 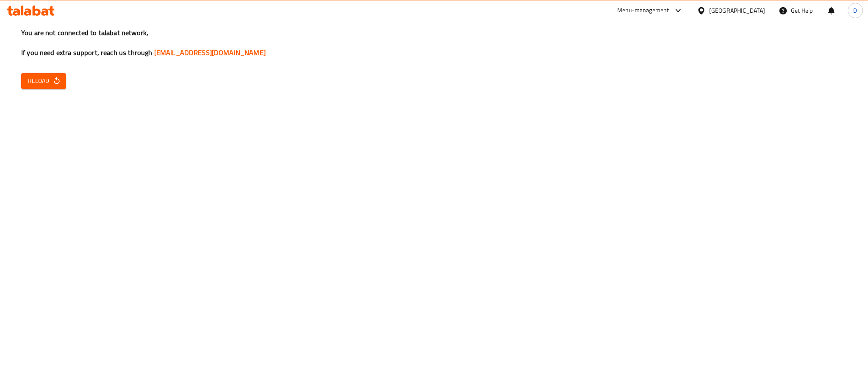 What do you see at coordinates (643, 11) in the screenshot?
I see `div: Menu-management` at bounding box center [643, 11].